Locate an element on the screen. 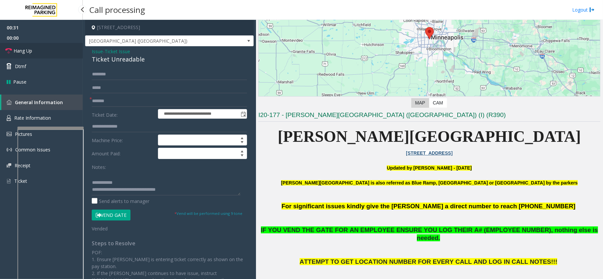 The height and width of the screenshot is (279, 603). label: Ticket Date: is located at coordinates (123, 114).